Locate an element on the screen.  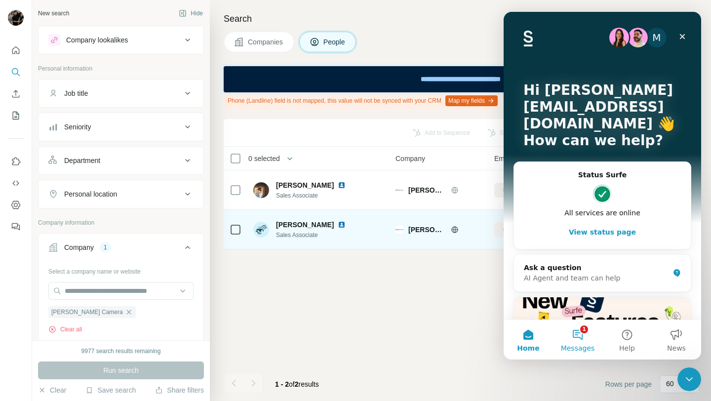
button: Hide is located at coordinates (190, 13).